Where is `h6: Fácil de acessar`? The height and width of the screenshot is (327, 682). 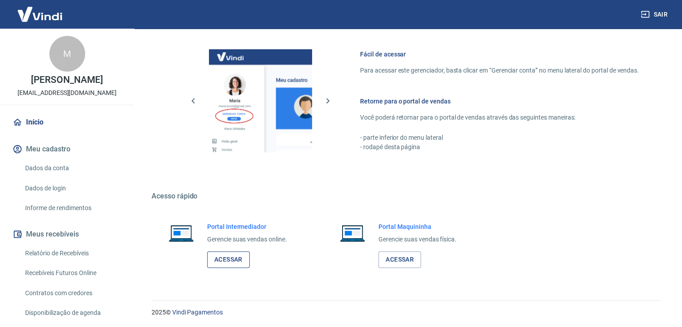 h6: Fácil de acessar is located at coordinates (499, 54).